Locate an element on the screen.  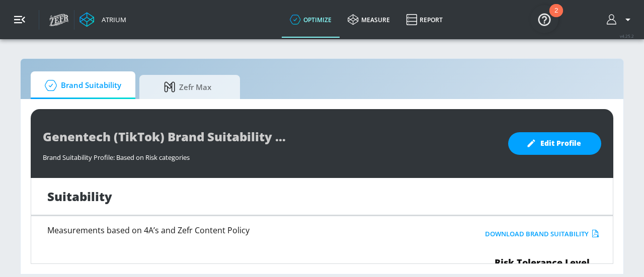
a: Report is located at coordinates (424, 20).